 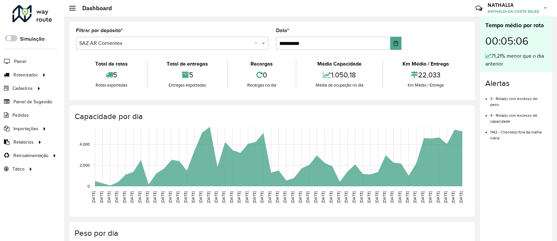 I want to click on text: 4,000, so click(x=85, y=144).